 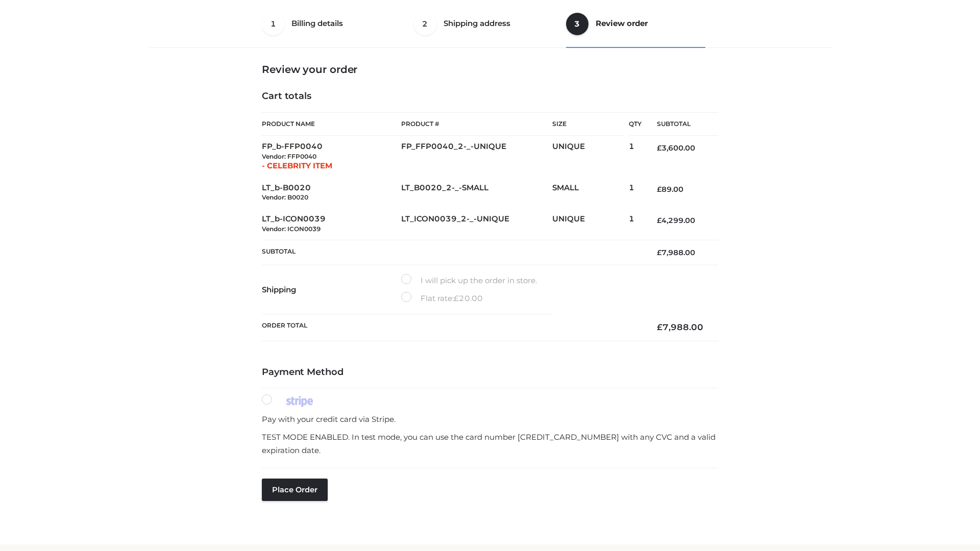 What do you see at coordinates (635, 124) in the screenshot?
I see `th: Qty` at bounding box center [635, 124].